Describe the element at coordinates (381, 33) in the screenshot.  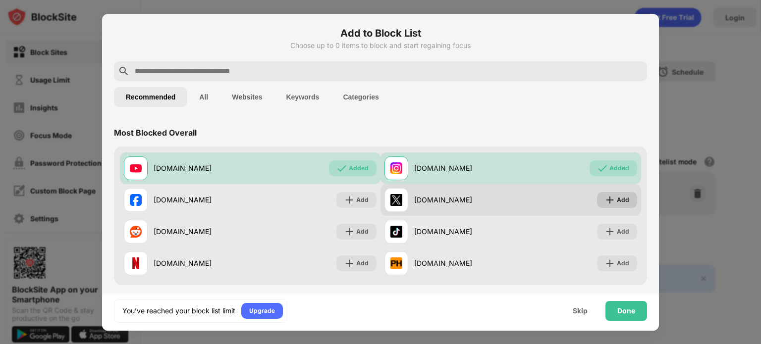
I see `h6: Add to Block List` at that location.